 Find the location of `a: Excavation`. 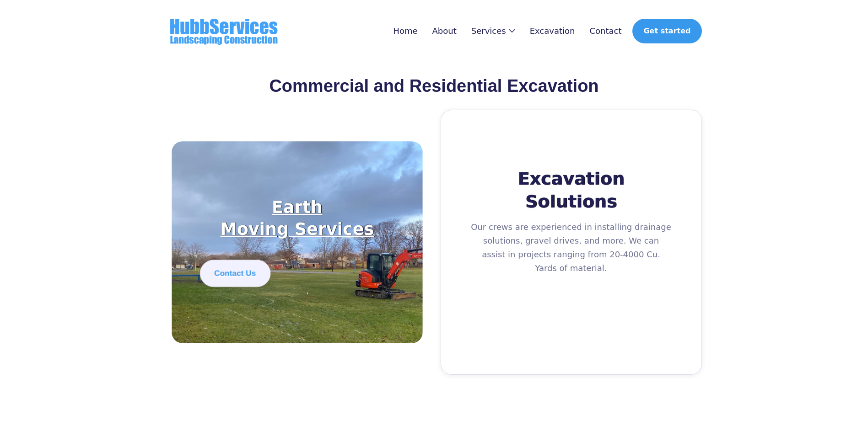

a: Excavation is located at coordinates (552, 31).